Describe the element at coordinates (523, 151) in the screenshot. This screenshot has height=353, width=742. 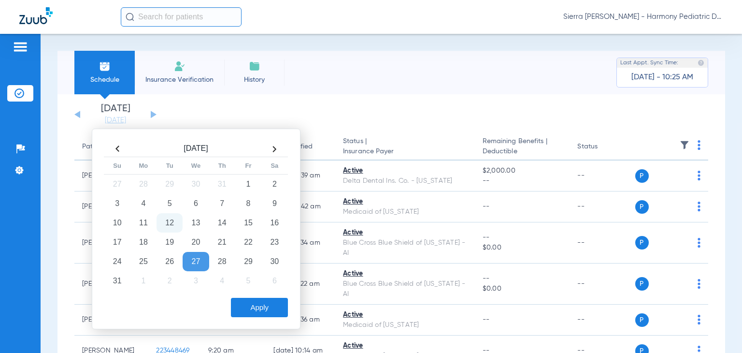
I see `span: Deductible` at that location.